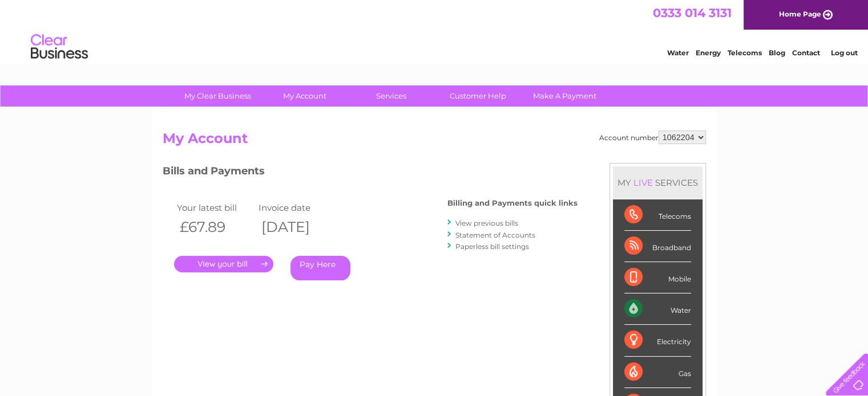 This screenshot has height=396, width=868. Describe the element at coordinates (434, 141) in the screenshot. I see `h2: My Account` at that location.